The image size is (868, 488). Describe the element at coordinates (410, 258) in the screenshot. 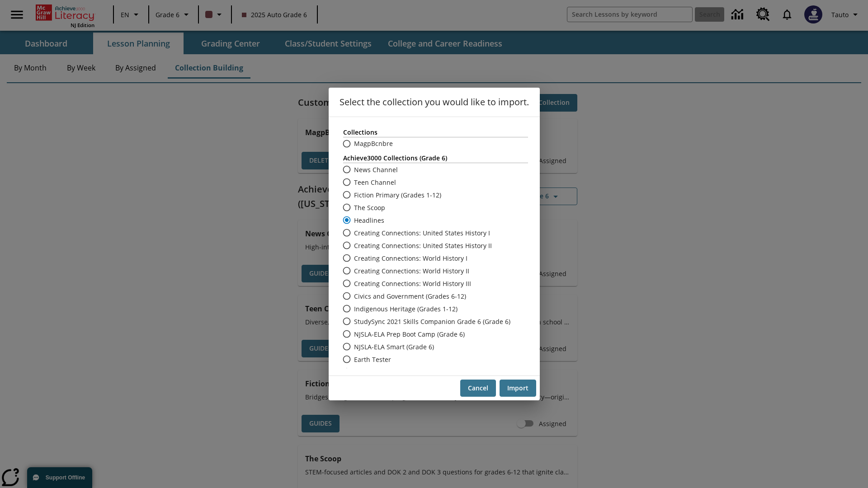

I see `span: Creating Connections: World History I` at that location.